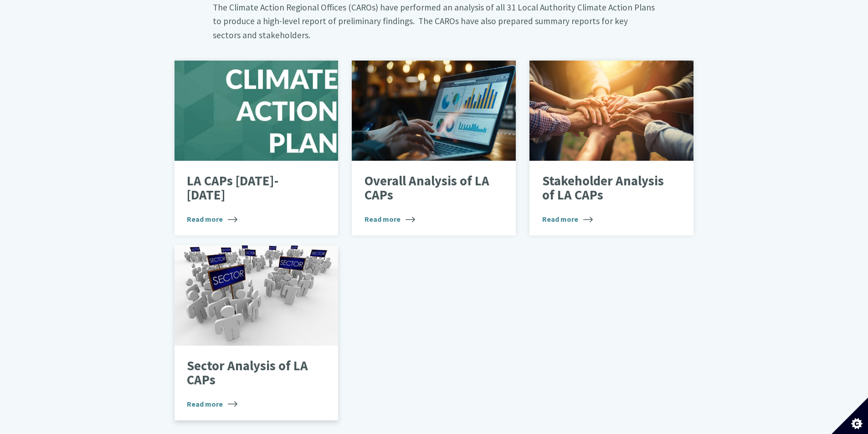  I want to click on p: Stakeholder Analysis of LA CAPs, so click(604, 188).